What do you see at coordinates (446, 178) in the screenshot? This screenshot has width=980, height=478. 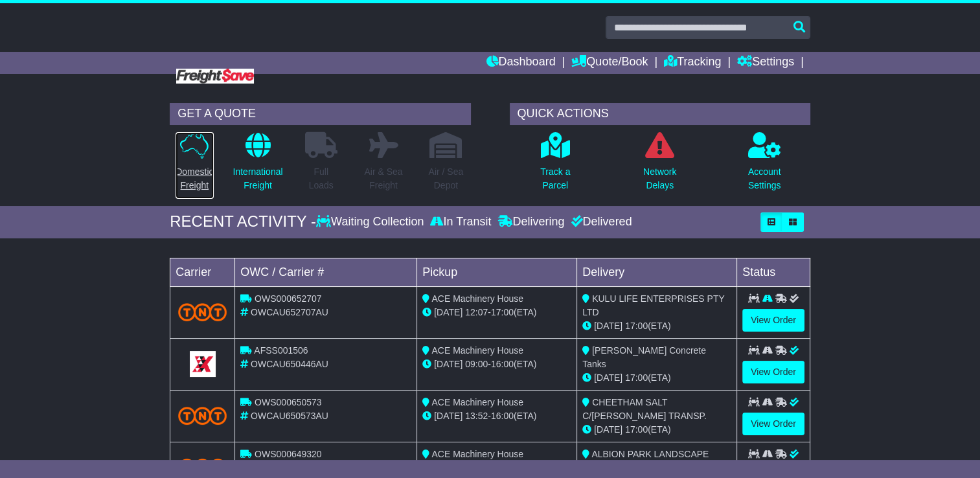 I see `p: Air / Sea Depot` at bounding box center [446, 178].